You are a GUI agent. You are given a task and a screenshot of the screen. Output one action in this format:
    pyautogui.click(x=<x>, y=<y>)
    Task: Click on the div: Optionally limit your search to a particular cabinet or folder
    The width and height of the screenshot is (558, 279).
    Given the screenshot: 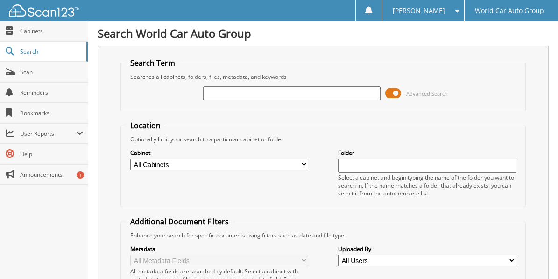 What is the action you would take?
    pyautogui.click(x=323, y=139)
    